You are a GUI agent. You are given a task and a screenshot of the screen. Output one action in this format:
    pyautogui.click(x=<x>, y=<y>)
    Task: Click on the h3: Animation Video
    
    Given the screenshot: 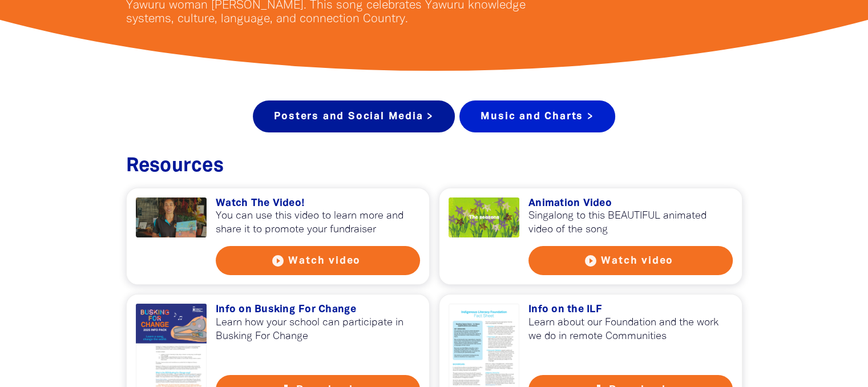 What is the action you would take?
    pyautogui.click(x=630, y=204)
    